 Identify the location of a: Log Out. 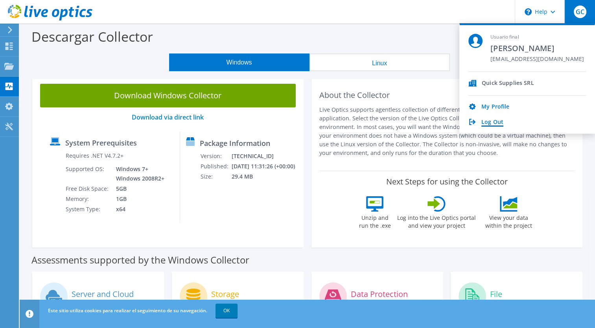
(493, 122).